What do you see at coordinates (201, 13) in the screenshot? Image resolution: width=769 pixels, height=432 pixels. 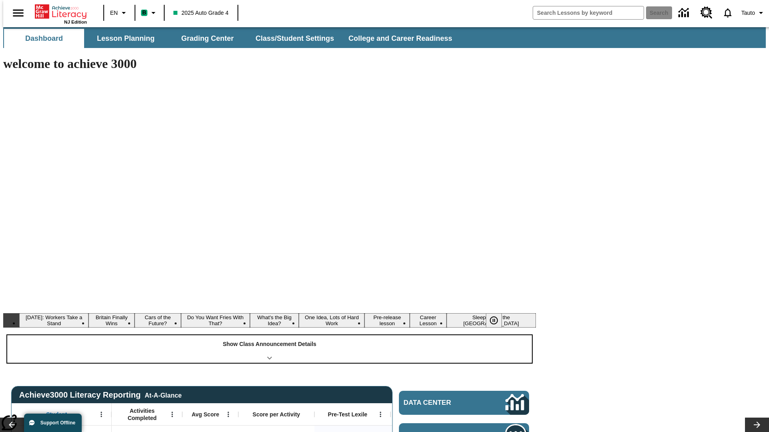 I see `span: 2025 Auto Grade 4` at bounding box center [201, 13].